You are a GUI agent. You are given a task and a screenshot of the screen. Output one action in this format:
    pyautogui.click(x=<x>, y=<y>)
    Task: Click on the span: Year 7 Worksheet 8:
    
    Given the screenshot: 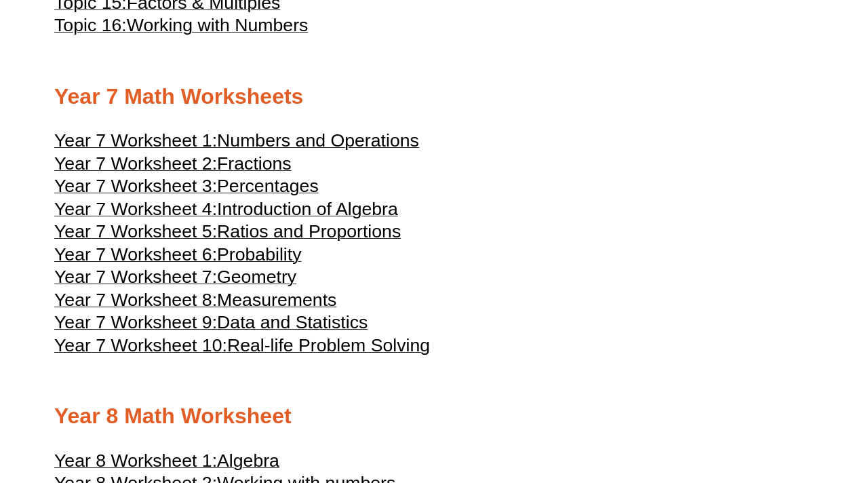 What is the action you would take?
    pyautogui.click(x=135, y=300)
    